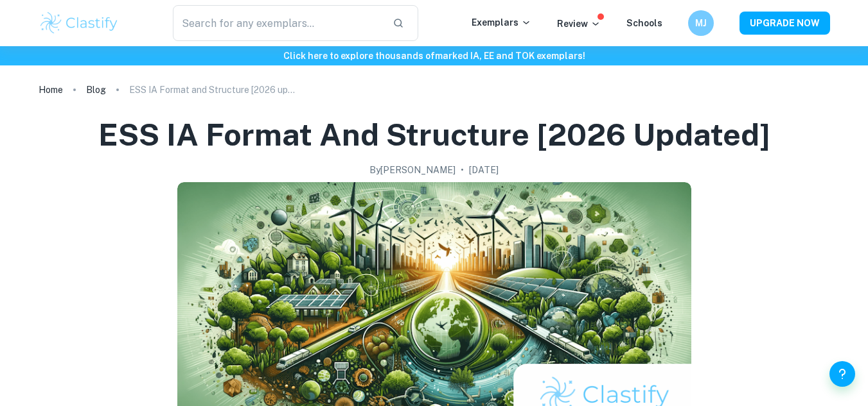  I want to click on p: Review, so click(579, 24).